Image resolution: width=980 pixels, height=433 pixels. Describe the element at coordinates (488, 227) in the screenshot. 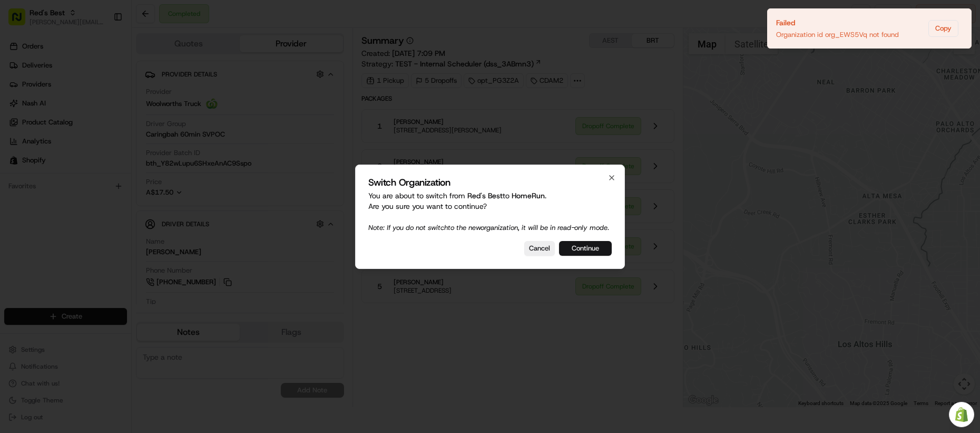

I see `span: Note: If you do not switch to the new organization, it will be in read-only mode.` at that location.